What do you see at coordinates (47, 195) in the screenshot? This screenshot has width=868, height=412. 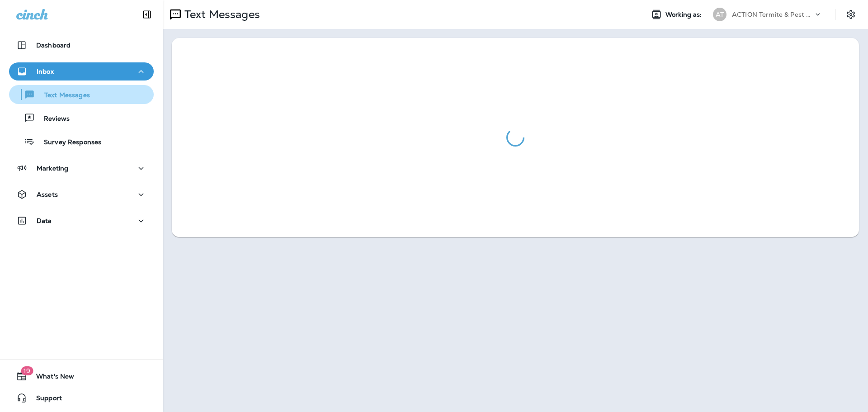 I see `p: Assets` at bounding box center [47, 195].